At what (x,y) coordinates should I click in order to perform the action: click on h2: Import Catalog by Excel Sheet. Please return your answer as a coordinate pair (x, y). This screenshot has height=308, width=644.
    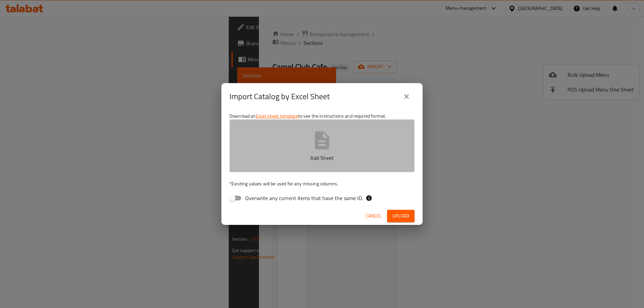
    Looking at the image, I should click on (279, 97).